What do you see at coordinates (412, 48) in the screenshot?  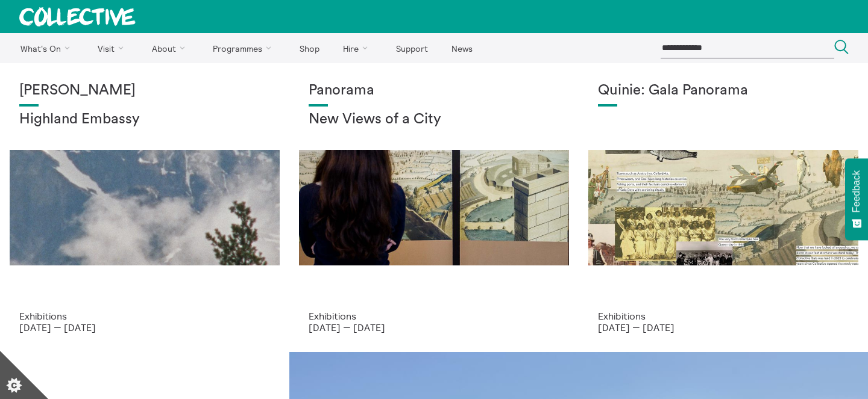 I see `a: Support` at bounding box center [412, 48].